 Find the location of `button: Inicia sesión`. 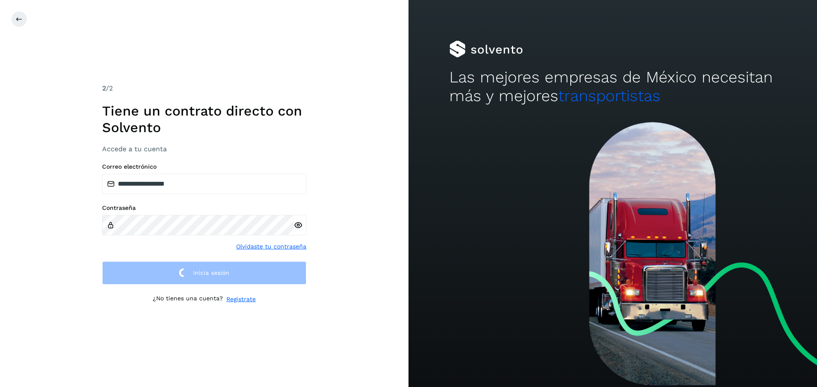

button: Inicia sesión is located at coordinates (204, 273).